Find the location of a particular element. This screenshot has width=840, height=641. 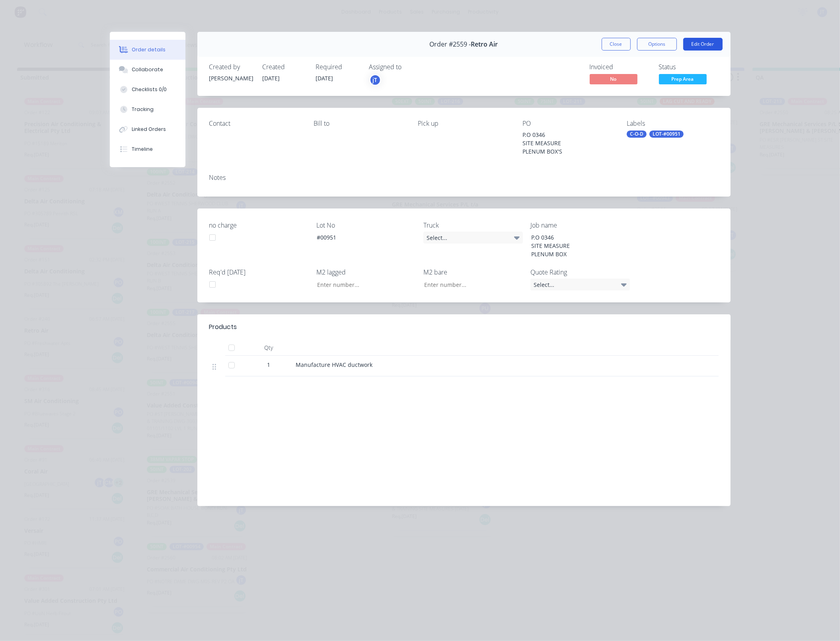

button: jT is located at coordinates (375, 80).